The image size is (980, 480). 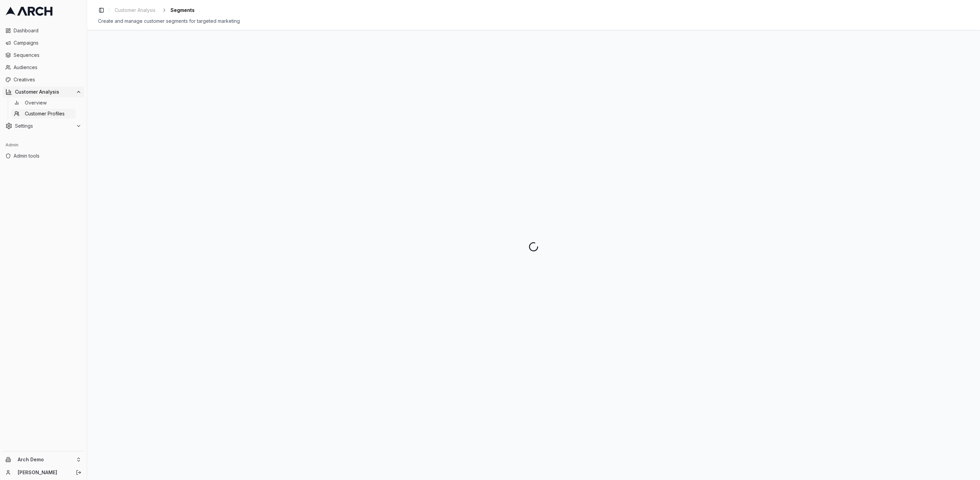 What do you see at coordinates (533, 21) in the screenshot?
I see `div: Create and manage customer segments for targeted marketing` at bounding box center [533, 21].